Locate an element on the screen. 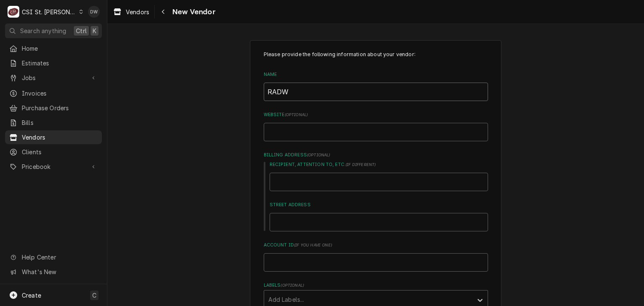  span: What's New is located at coordinates (59, 272).